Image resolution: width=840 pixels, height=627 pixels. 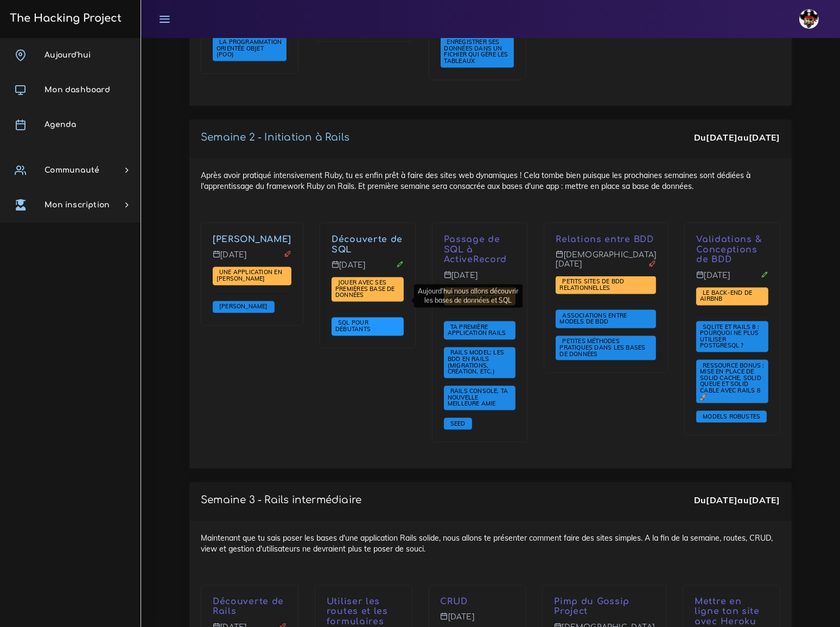 I want to click on div: Après avoir pratiqué intensivement Ruby, tu es enfin prêt à faire des sites web dynamiques ! Cela..., so click(x=490, y=313).